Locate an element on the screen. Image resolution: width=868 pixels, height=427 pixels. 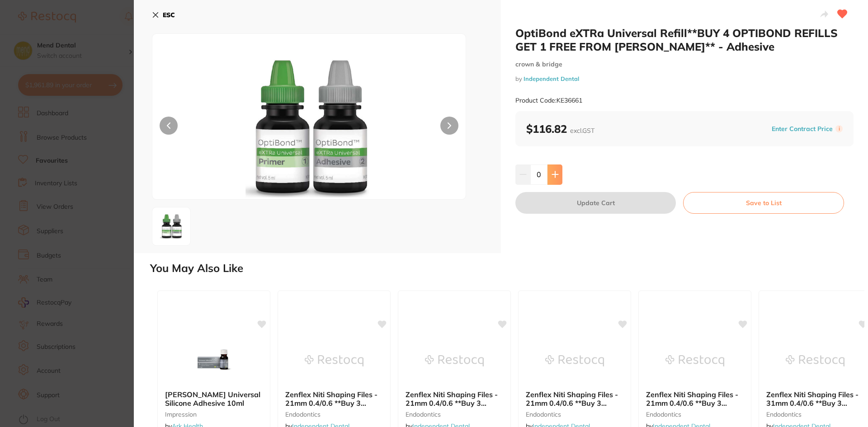
small: Product Code: KE36661 is located at coordinates (549, 100).